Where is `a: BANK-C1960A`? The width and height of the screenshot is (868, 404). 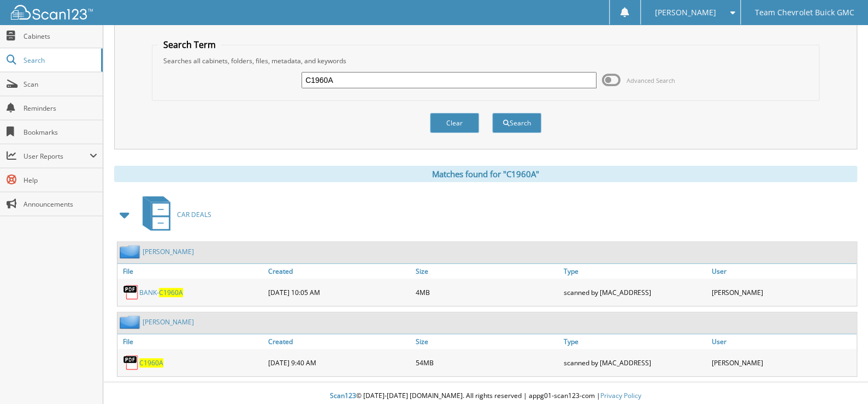
a: BANK-C1960A is located at coordinates (161, 292).